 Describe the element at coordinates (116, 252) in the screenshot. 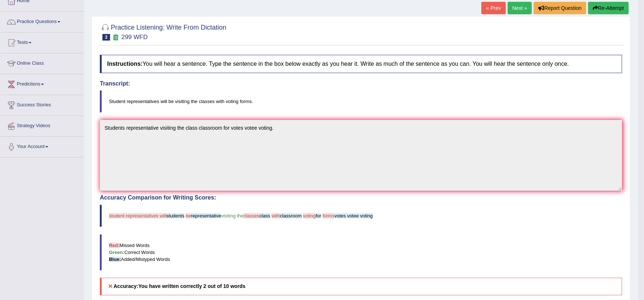

I see `b: Green:` at that location.